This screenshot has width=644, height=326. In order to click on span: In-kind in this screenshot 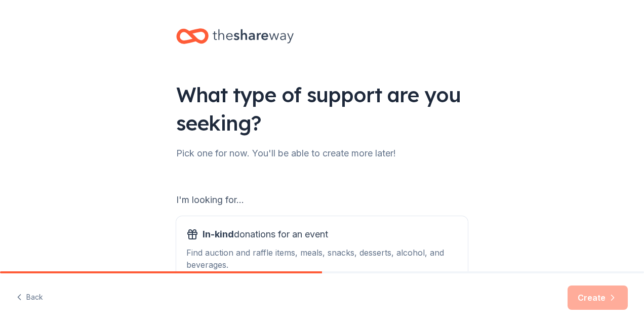, I will do `click(218, 233)`.